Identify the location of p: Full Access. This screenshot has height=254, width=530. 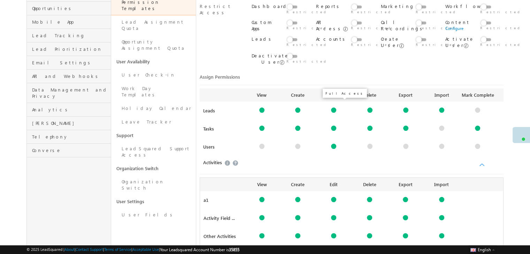
(344, 93).